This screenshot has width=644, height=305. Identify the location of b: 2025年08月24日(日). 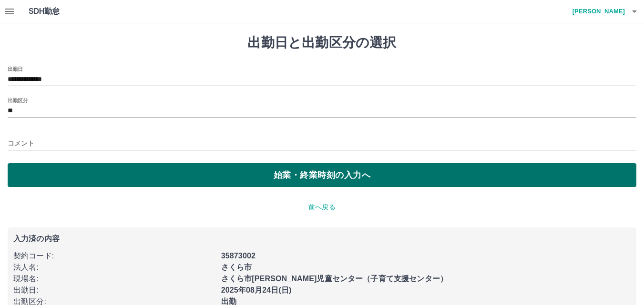
(257, 290).